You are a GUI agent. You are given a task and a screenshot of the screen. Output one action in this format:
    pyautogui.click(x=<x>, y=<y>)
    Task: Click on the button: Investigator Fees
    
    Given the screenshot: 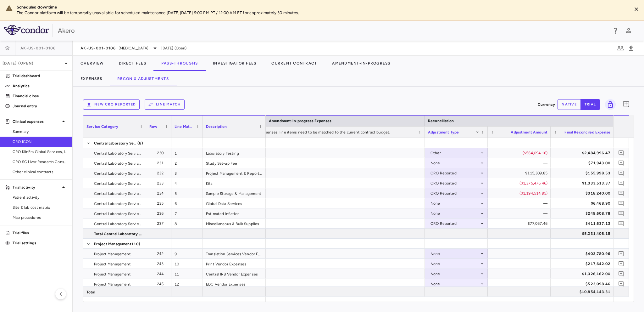 What is the action you would take?
    pyautogui.click(x=234, y=63)
    